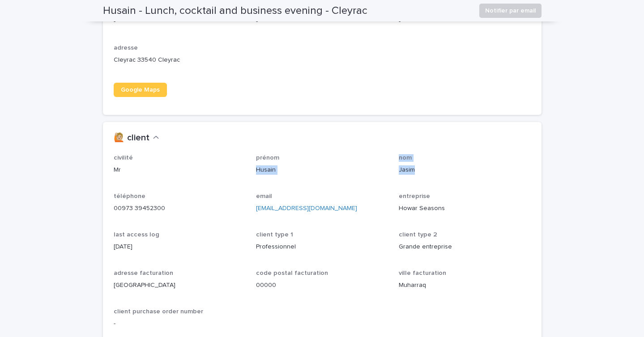 Image resolution: width=644 pixels, height=337 pixels. What do you see at coordinates (465, 247) in the screenshot?
I see `p: Grande entreprise` at bounding box center [465, 247].